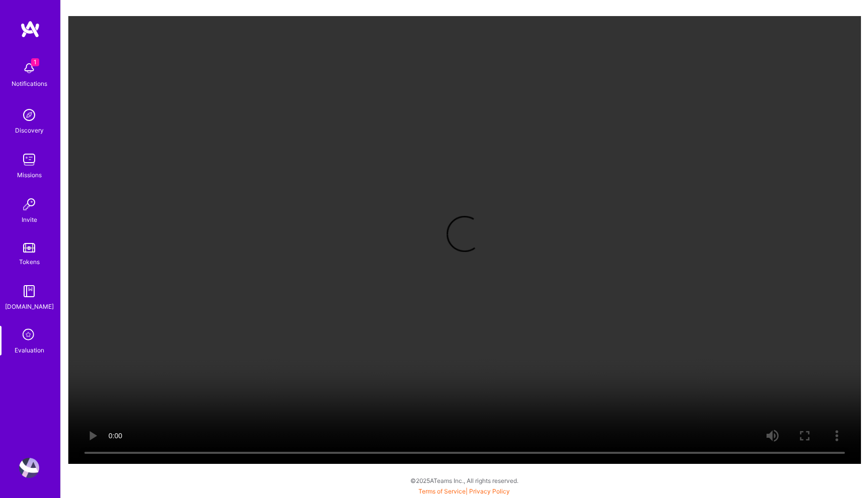 The image size is (868, 498). Describe the element at coordinates (30, 115) in the screenshot. I see `img: discovery` at that location.